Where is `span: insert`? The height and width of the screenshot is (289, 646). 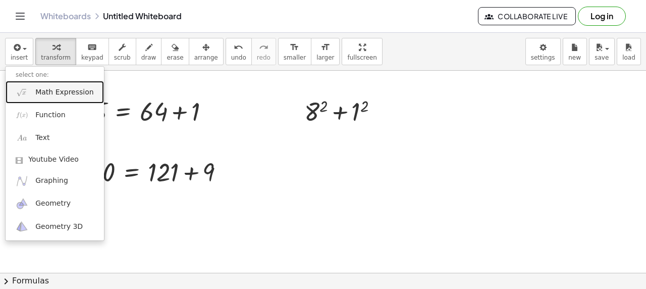
span: insert is located at coordinates (19, 58).